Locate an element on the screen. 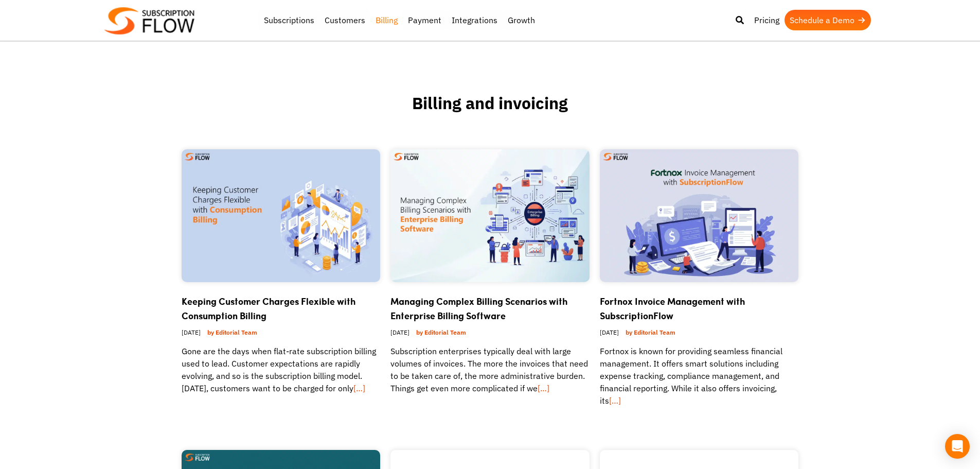 Image resolution: width=980 pixels, height=469 pixels. h1: Billing and invoicing is located at coordinates (490, 116).